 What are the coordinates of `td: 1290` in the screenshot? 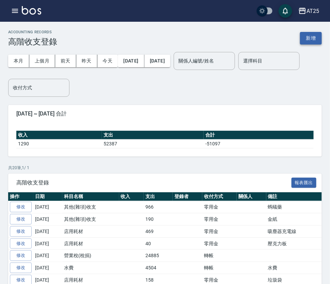 It's located at (59, 144).